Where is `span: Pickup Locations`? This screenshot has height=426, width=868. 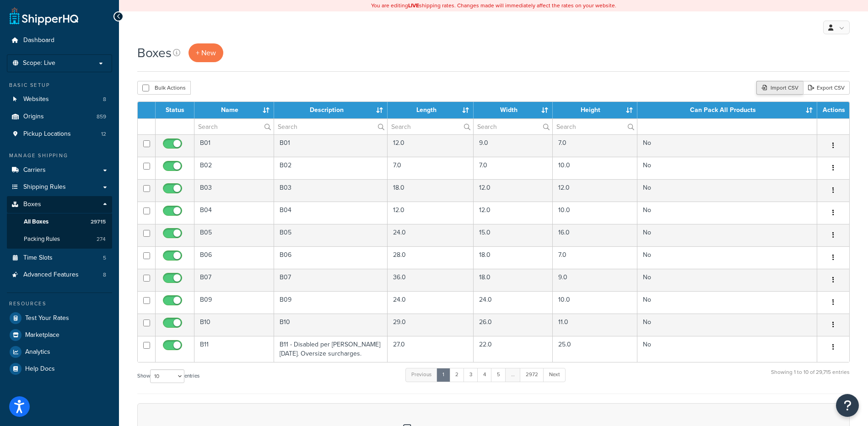
span: Pickup Locations is located at coordinates (47, 134).